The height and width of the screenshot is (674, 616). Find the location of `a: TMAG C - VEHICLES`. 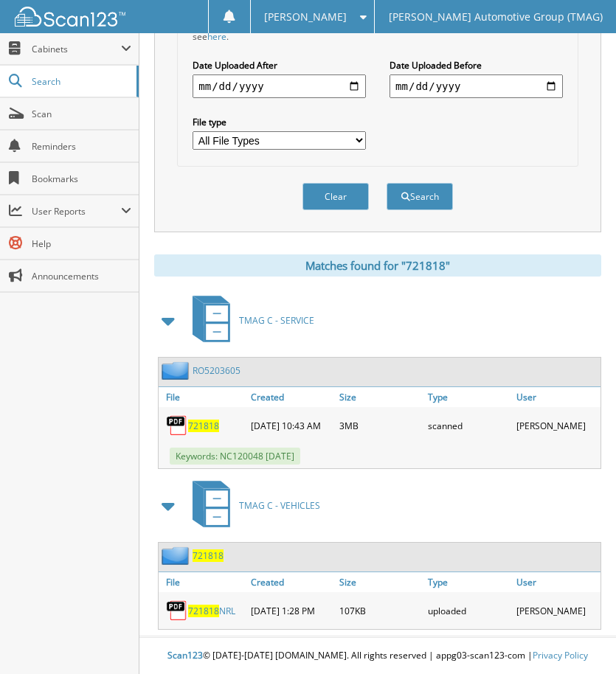

a: TMAG C - VEHICLES is located at coordinates (252, 506).